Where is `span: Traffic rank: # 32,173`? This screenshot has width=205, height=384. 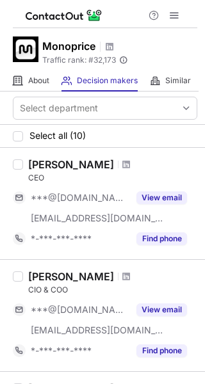 span: Traffic rank: # 32,173 is located at coordinates (79, 60).